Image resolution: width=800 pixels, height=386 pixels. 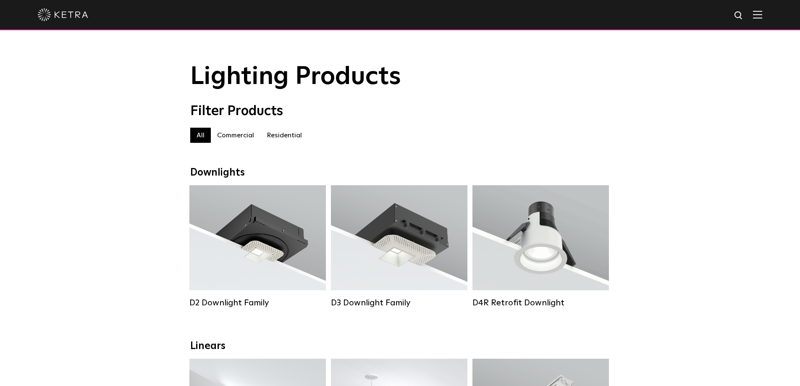 I want to click on label: Commercial, so click(x=236, y=135).